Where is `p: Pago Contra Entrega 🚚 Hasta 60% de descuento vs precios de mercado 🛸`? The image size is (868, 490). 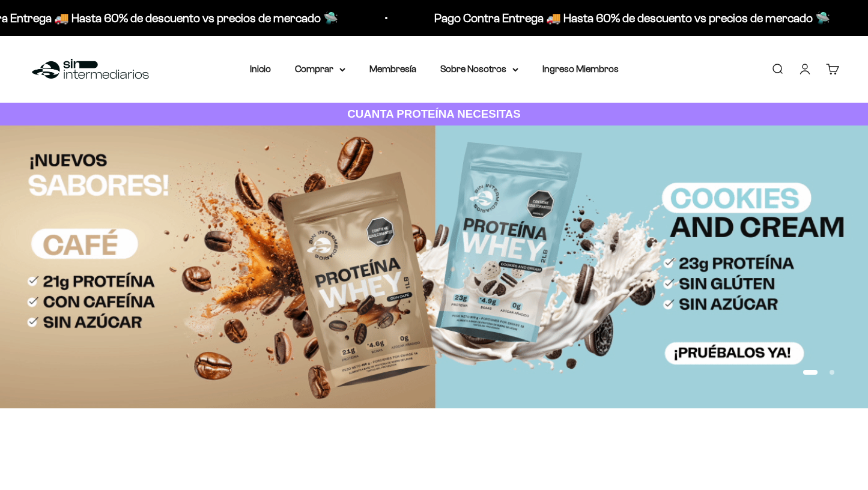 p: Pago Contra Entrega 🚚 Hasta 60% de descuento vs precios de mercado 🛸 is located at coordinates (633, 18).